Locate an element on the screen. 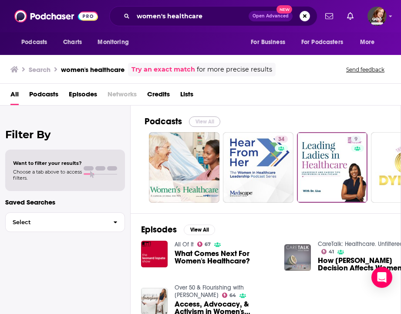 This screenshot has width=401, height=314. button: Select is located at coordinates (65, 222).